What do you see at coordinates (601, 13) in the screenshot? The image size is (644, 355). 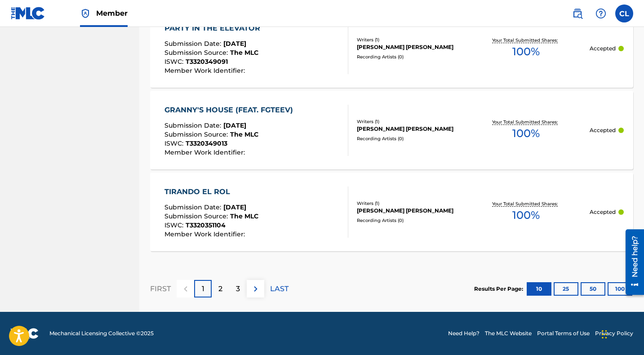 I see `img: help` at bounding box center [601, 13].